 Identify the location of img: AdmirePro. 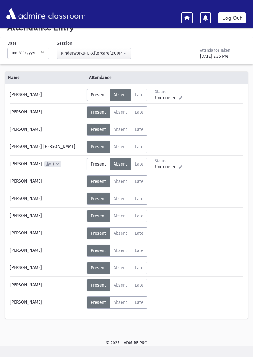
(26, 14).